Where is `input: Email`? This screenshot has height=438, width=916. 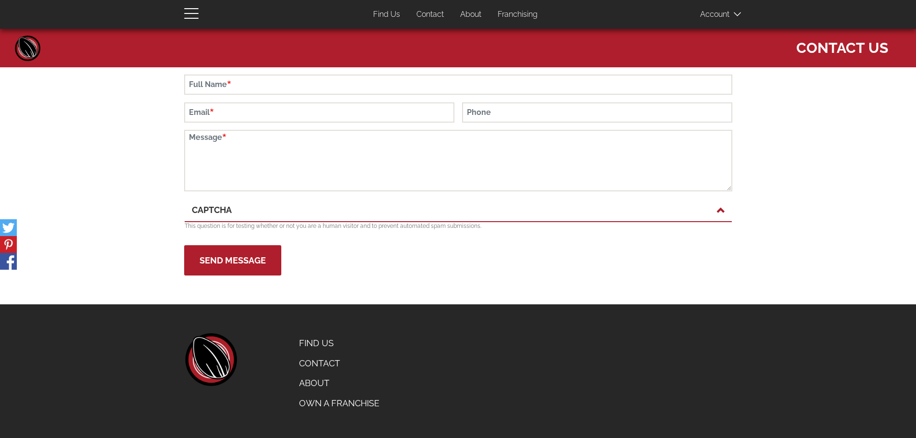 input: Email is located at coordinates (319, 113).